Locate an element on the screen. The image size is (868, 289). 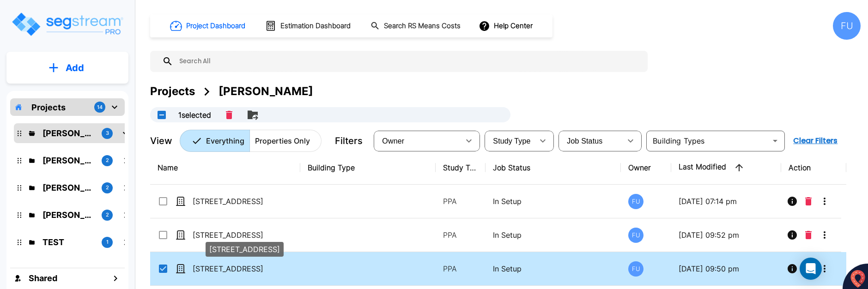
p: Ceka, Rizvan is located at coordinates (69, 133).